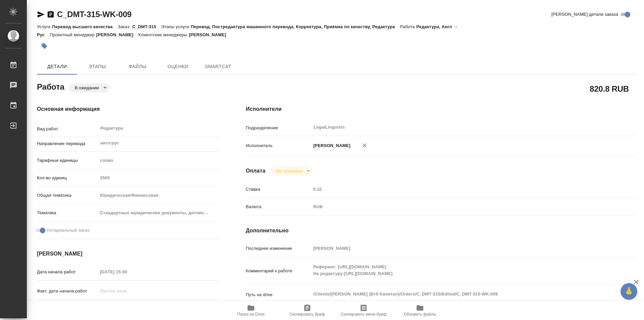 Image resolution: width=644 pixels, height=320 pixels. I want to click on span: Папка на Drive, so click(251, 314).